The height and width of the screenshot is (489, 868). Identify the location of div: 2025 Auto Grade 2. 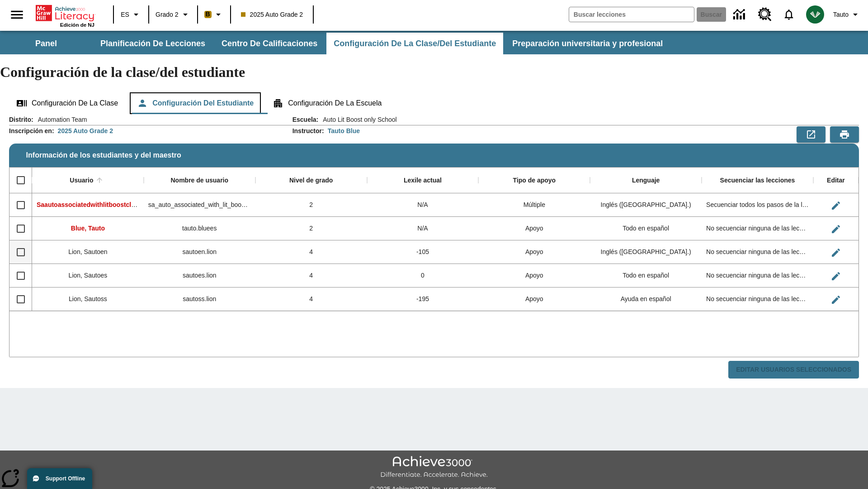
(85, 131).